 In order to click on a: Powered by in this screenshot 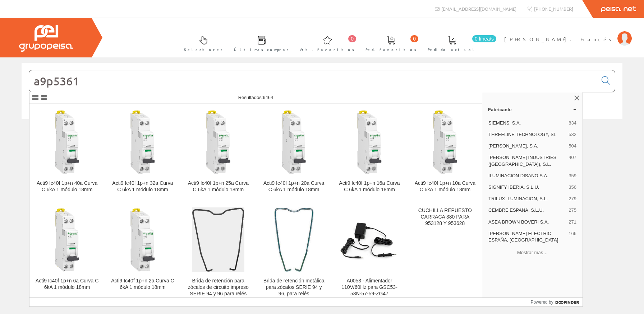, I will do `click(556, 302)`.